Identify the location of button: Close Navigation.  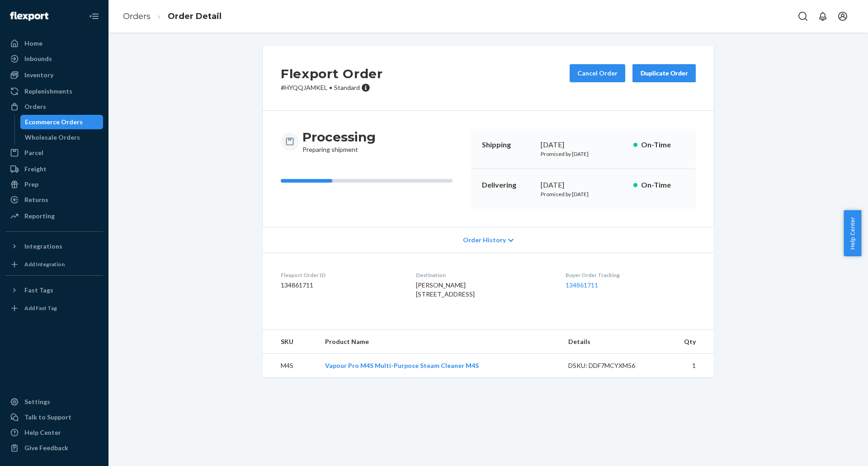
(94, 16).